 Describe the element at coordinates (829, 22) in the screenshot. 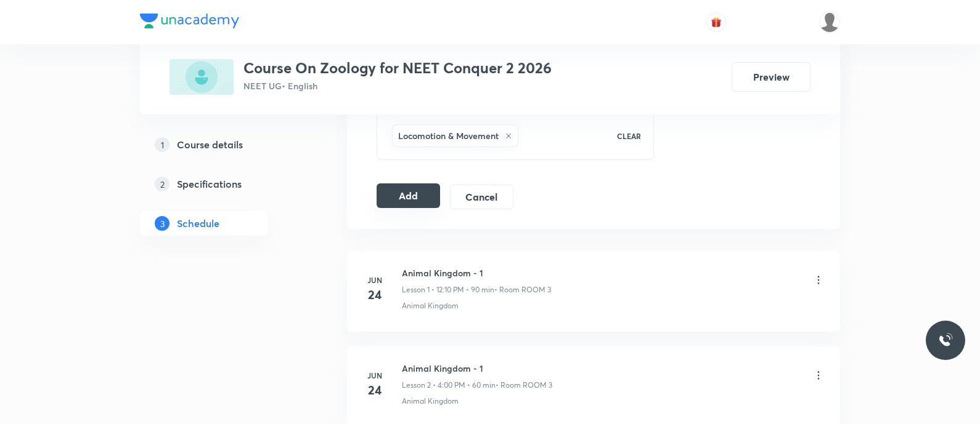

I see `img: P Antony` at that location.